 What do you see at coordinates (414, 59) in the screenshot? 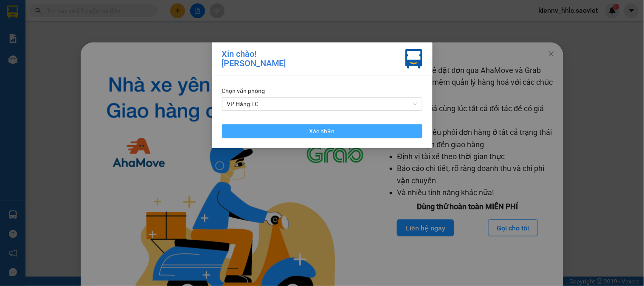
I see `img: vxr-icon` at bounding box center [414, 59].